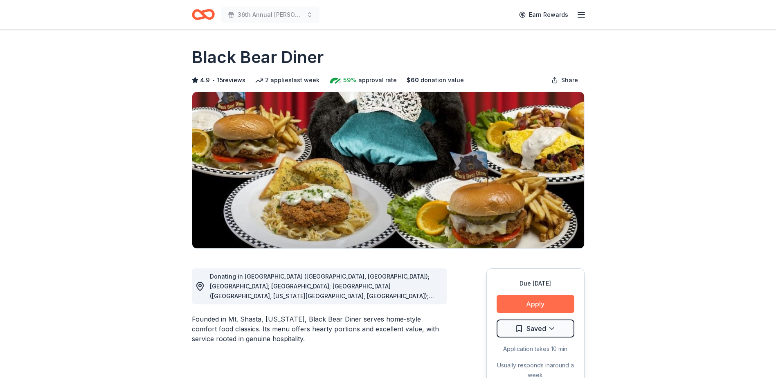 This screenshot has height=378, width=776. What do you see at coordinates (377, 80) in the screenshot?
I see `span: approval rate` at bounding box center [377, 80].